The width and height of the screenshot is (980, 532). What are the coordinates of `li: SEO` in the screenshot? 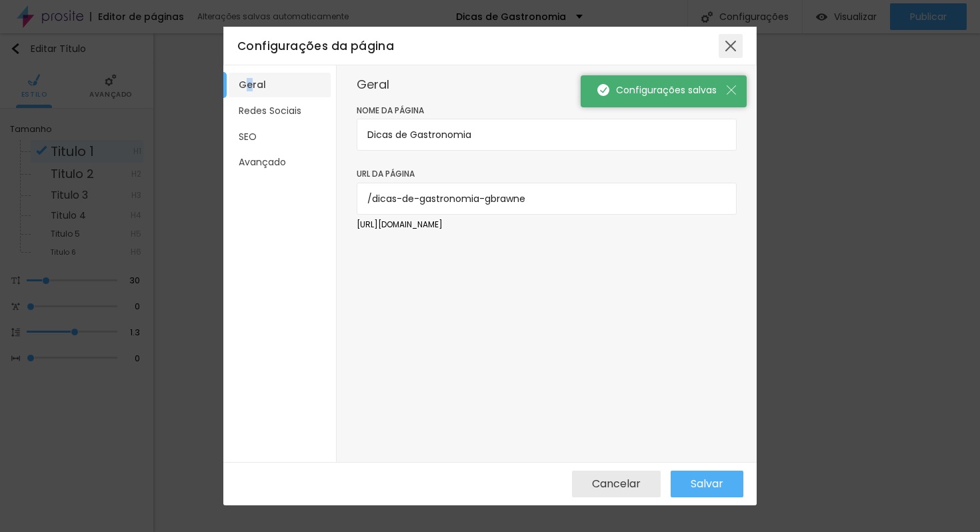 It's located at (279, 137).